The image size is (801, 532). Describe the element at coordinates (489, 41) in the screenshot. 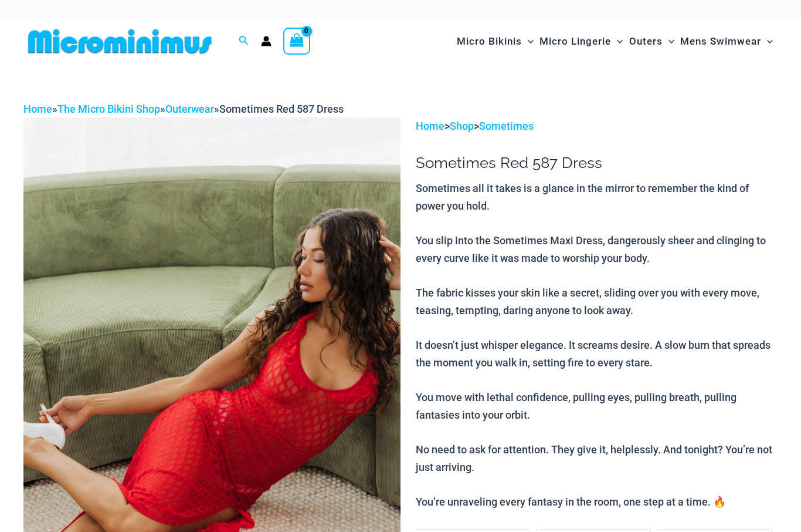

I see `span: Micro Bikinis` at that location.